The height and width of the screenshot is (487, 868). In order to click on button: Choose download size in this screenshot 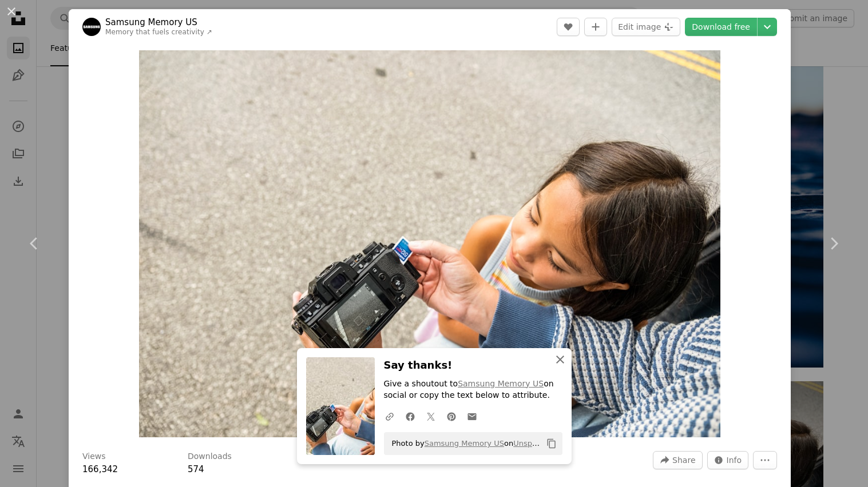, I will do `click(767, 27)`.